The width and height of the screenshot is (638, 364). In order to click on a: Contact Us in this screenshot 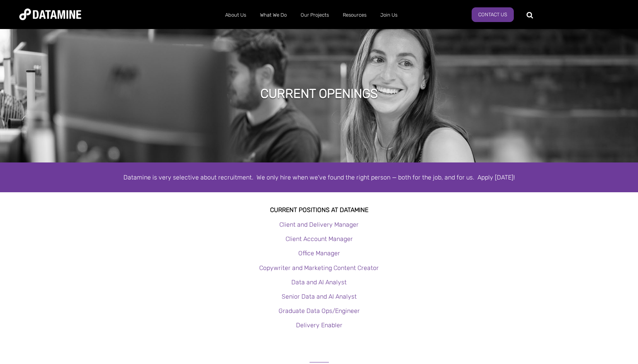, I will do `click(493, 15)`.